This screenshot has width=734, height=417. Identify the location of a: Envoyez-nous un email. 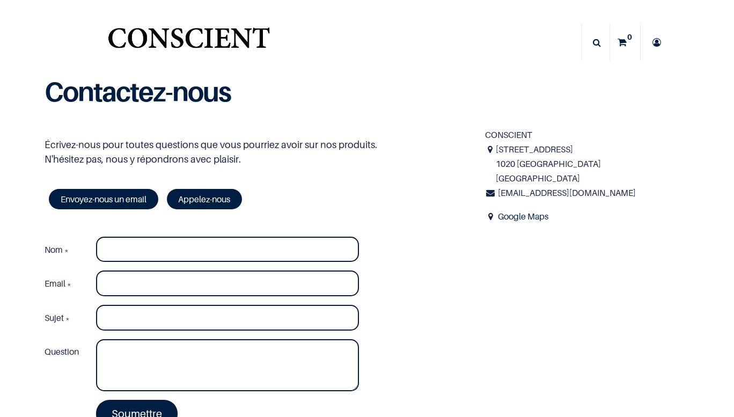
(103, 199).